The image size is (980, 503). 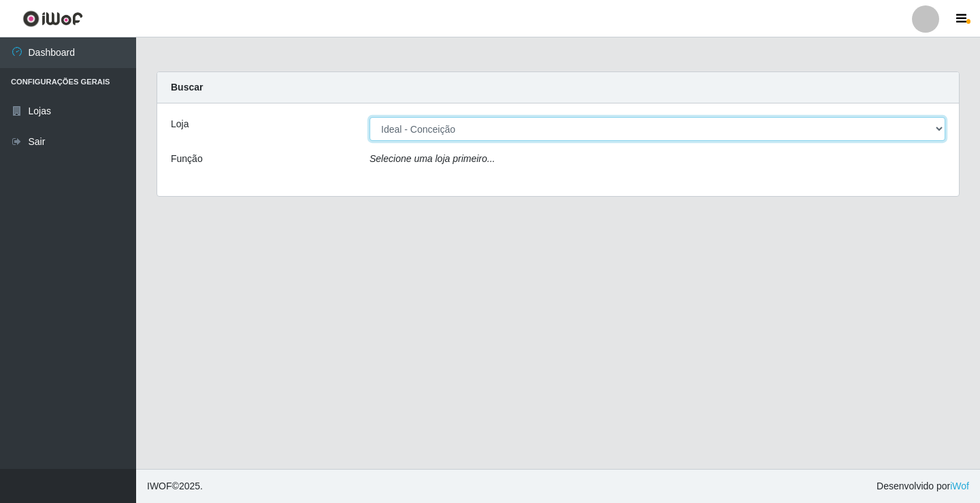 What do you see at coordinates (179, 124) in the screenshot?
I see `label: Loja` at bounding box center [179, 124].